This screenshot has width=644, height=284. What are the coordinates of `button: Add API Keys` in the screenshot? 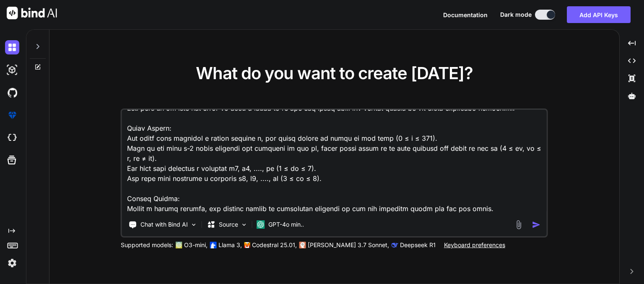 It's located at (599, 15).